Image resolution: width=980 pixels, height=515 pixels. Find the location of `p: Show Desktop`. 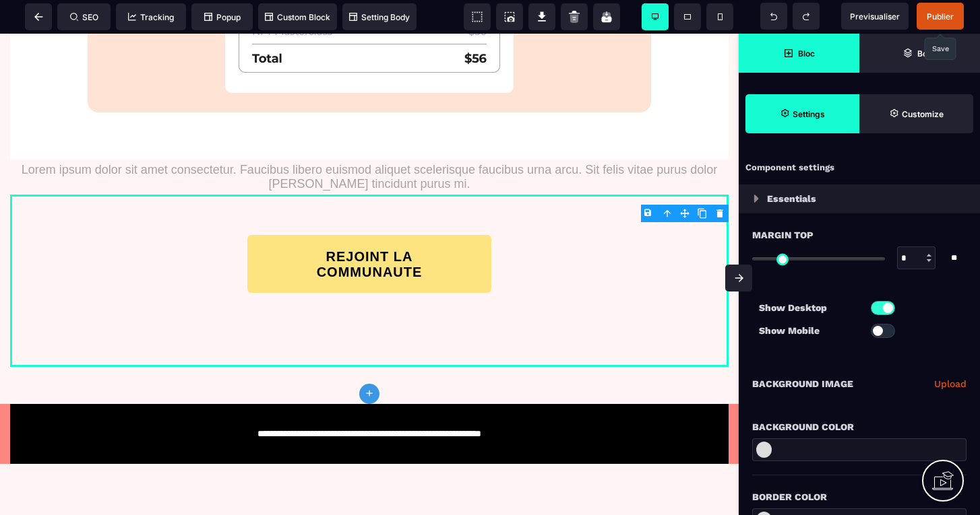

p: Show Desktop is located at coordinates (809, 307).